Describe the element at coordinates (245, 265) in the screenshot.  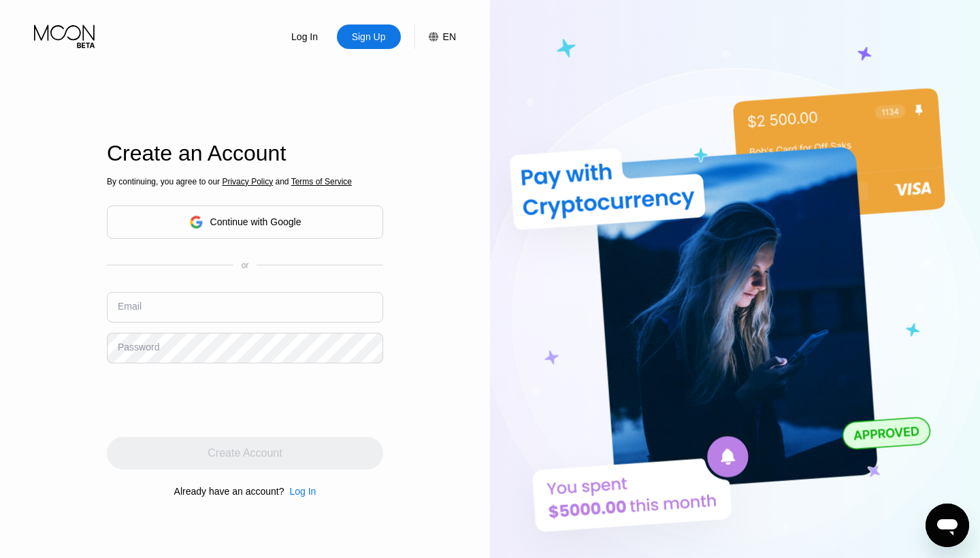
I see `div: or` at that location.